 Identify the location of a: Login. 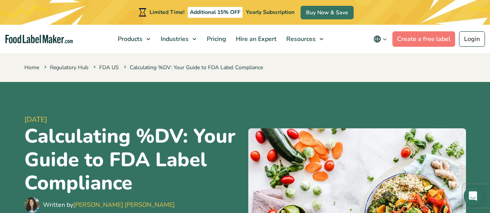
(472, 39).